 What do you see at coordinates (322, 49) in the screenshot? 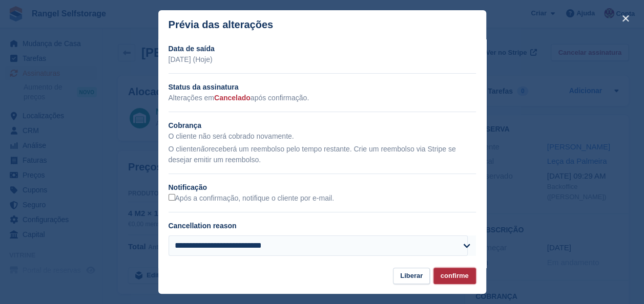
I see `h2: Data de saída` at bounding box center [322, 49].